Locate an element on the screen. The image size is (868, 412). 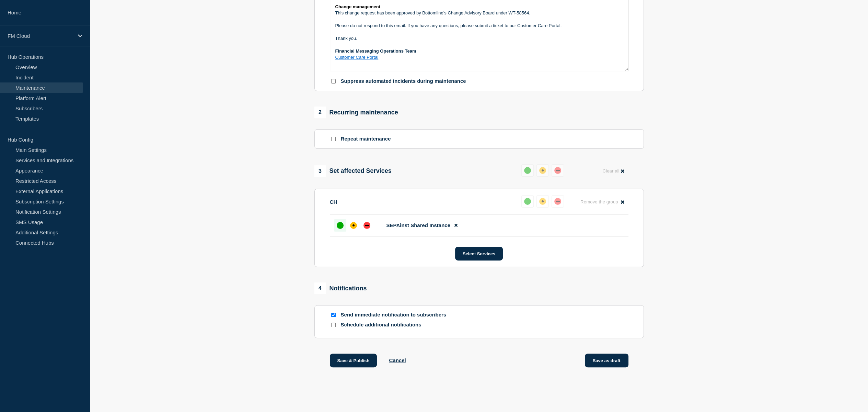
span: 4 is located at coordinates (320, 288).